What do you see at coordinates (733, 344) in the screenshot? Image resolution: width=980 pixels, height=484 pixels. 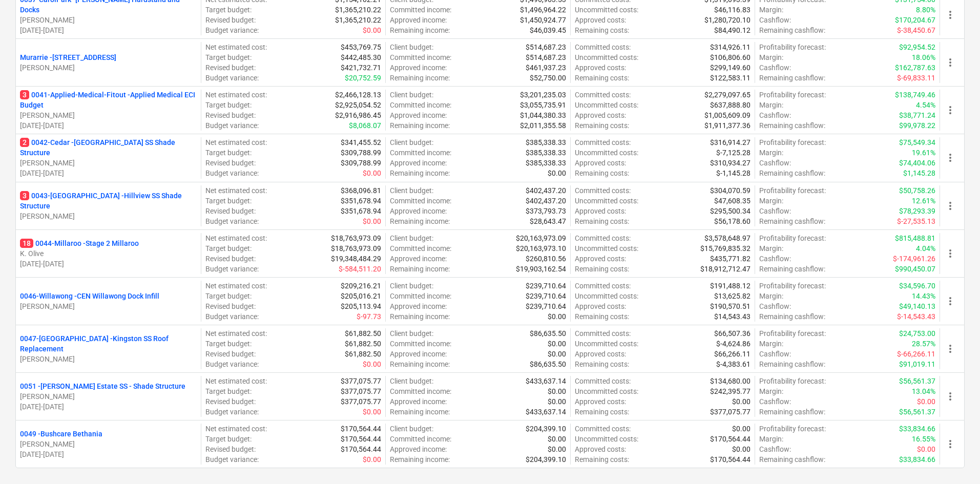 I see `p: $-4,624.86` at bounding box center [733, 344].